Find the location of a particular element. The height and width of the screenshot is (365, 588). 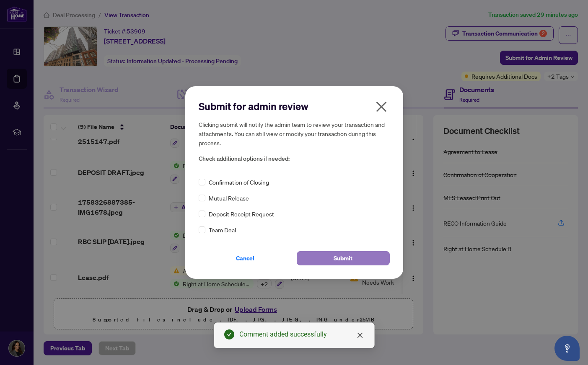

button: Submit is located at coordinates (343, 258).